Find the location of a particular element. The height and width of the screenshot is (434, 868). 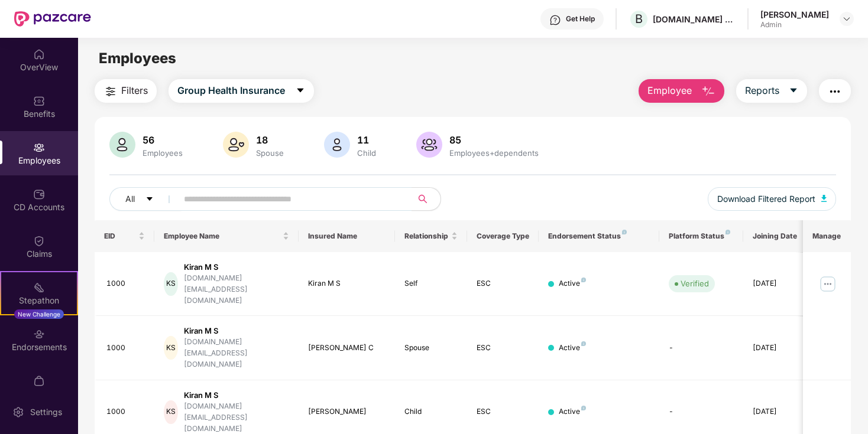

th: Joining Date is located at coordinates (779, 236).